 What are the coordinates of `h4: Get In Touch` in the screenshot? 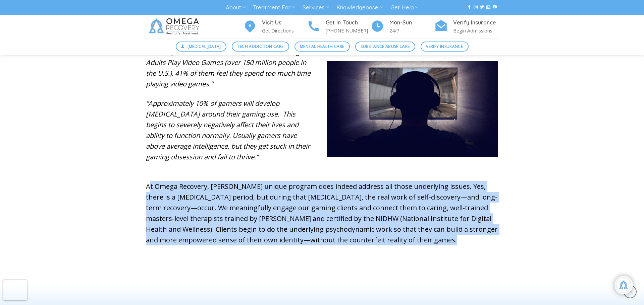 It's located at (348, 23).